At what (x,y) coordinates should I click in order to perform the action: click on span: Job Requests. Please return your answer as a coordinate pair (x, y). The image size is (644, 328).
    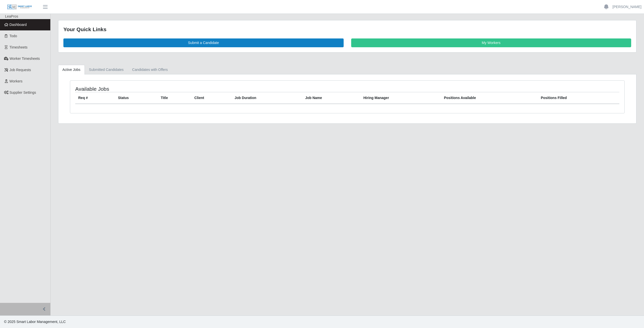
    Looking at the image, I should click on (20, 70).